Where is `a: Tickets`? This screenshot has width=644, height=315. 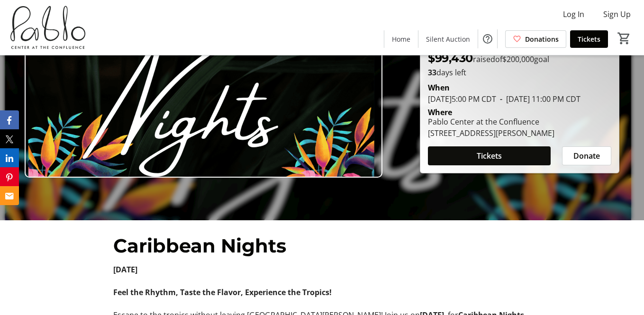
a: Tickets is located at coordinates (589, 39).